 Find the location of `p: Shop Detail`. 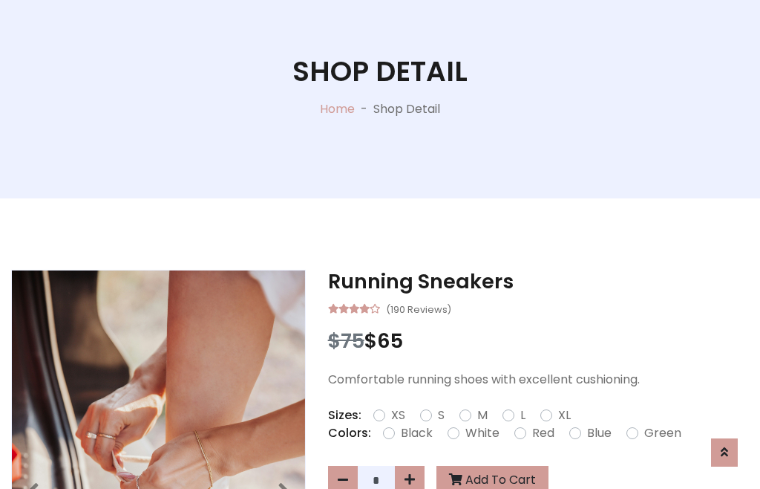

p: Shop Detail is located at coordinates (407, 109).